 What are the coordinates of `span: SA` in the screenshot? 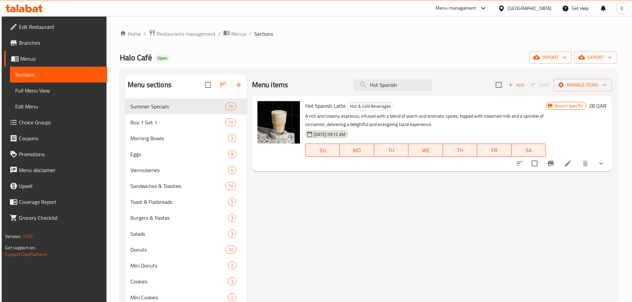 It's located at (529, 150).